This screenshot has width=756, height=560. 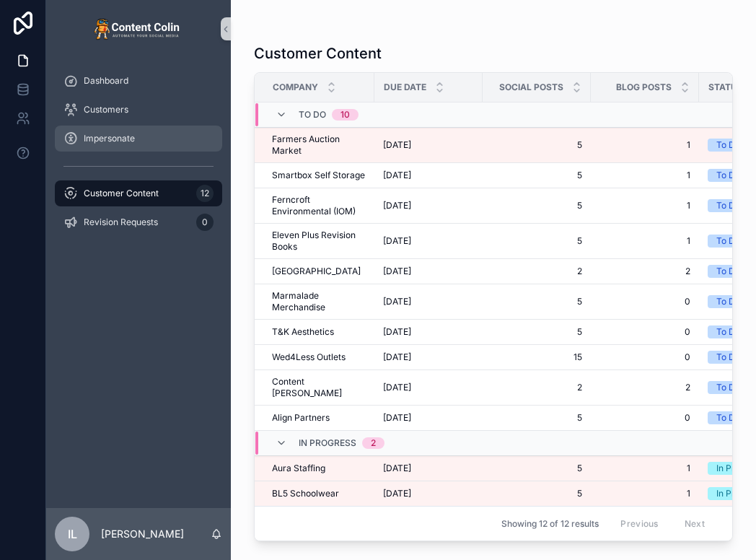 I want to click on a: Aura Staffing, so click(x=319, y=469).